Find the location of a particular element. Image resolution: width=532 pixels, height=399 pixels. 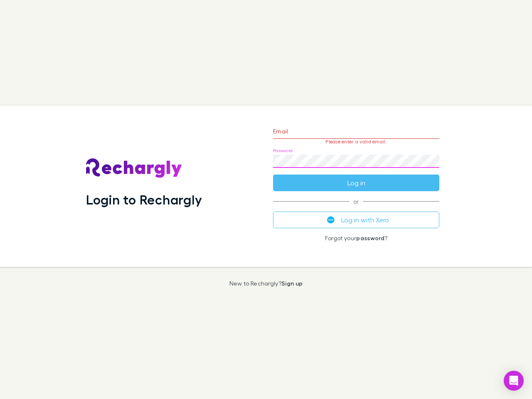

a: Sign up is located at coordinates (292, 283).